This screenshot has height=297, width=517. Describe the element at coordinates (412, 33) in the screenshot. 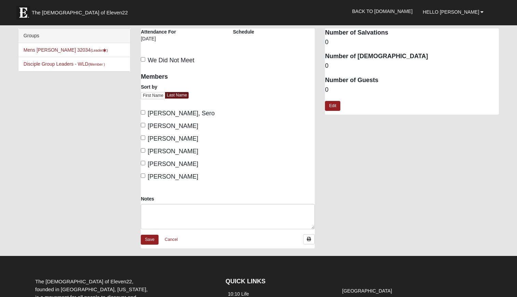

I see `dt: Number of Salvations` at that location.